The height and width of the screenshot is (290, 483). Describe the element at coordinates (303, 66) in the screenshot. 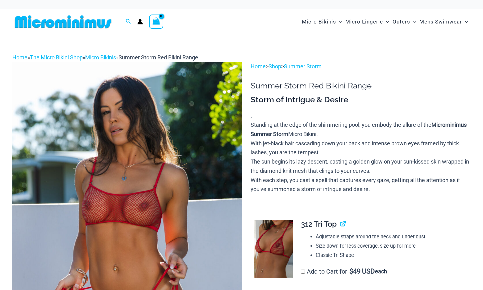

I see `a: Summer Storm` at that location.